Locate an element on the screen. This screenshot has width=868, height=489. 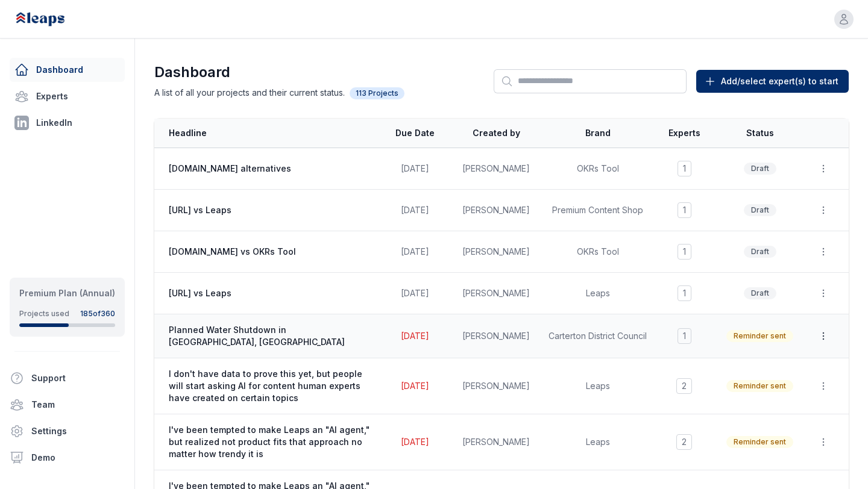
th: Brand is located at coordinates (597, 133).